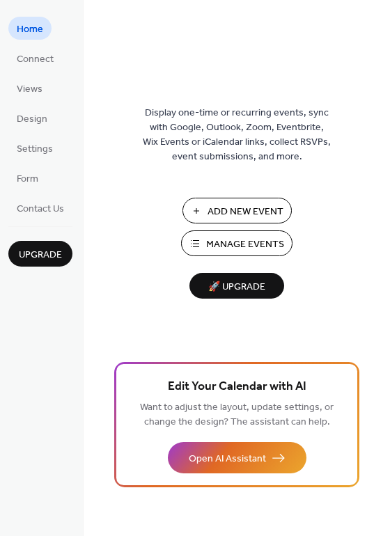 This screenshot has width=390, height=536. I want to click on span: Edit Your Calendar with AI, so click(237, 387).